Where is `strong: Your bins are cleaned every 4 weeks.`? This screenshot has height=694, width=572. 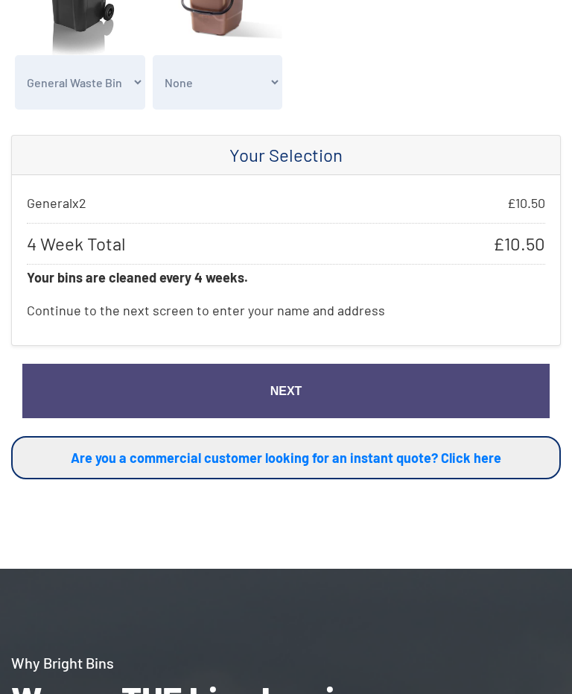 strong: Your bins are cleaned every 4 weeks. is located at coordinates (137, 277).